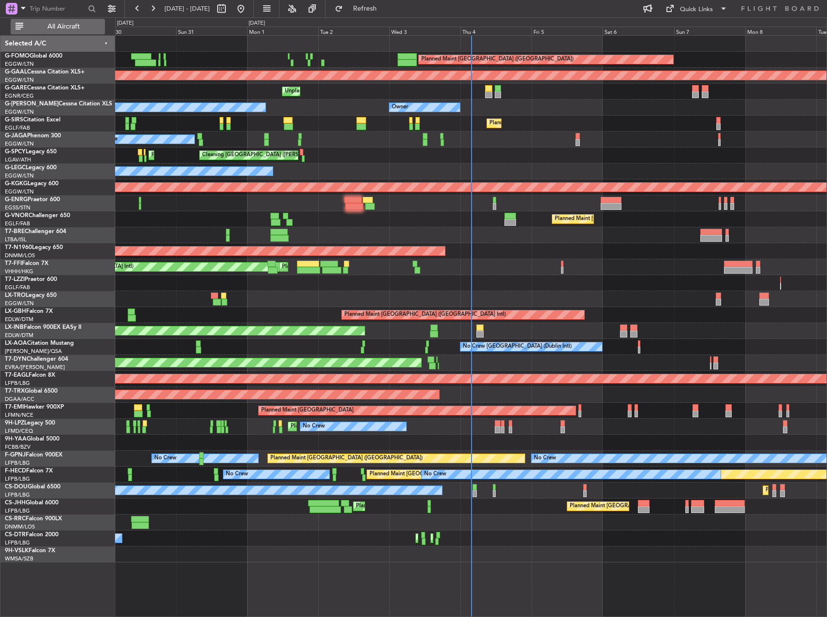  Describe the element at coordinates (14, 407) in the screenshot. I see `span: T7-EMI` at that location.